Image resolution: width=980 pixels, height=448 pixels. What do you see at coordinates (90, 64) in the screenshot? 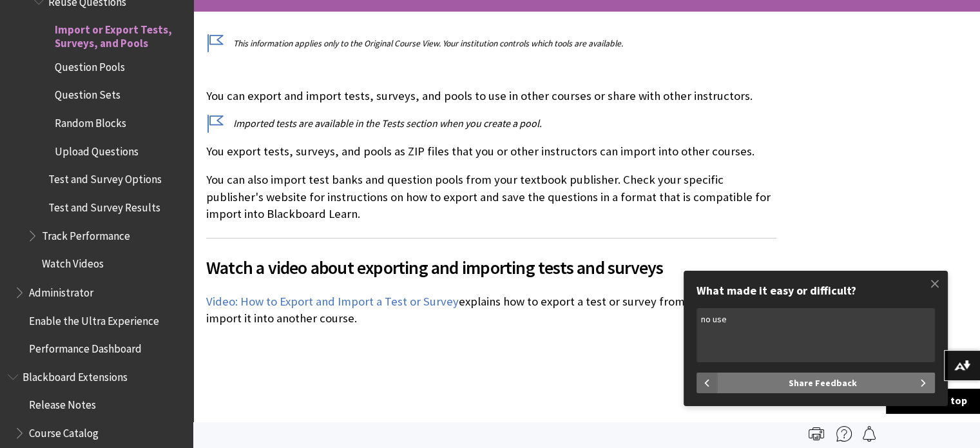
I see `span: Question Pools` at bounding box center [90, 64].